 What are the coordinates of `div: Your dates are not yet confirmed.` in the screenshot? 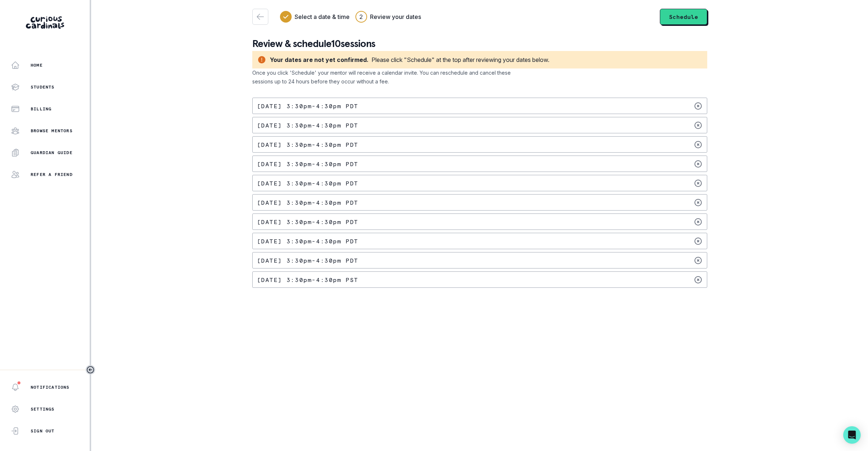 It's located at (319, 60).